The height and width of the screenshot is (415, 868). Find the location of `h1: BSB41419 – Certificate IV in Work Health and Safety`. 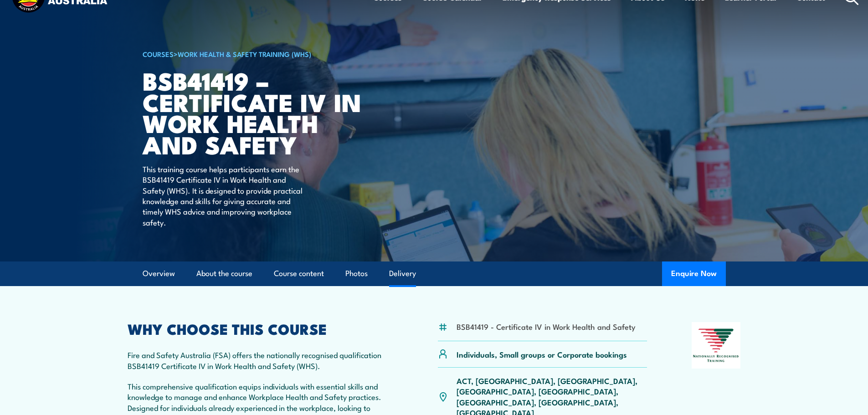

h1: BSB41419 – Certificate IV in Work Health and Safety is located at coordinates (255, 112).